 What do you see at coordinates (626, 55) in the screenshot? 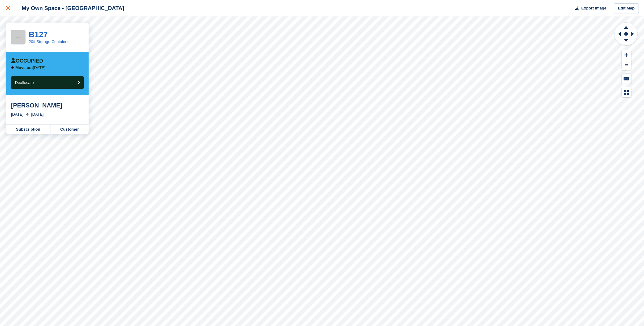
I see `button: Zoom In` at bounding box center [626, 55].